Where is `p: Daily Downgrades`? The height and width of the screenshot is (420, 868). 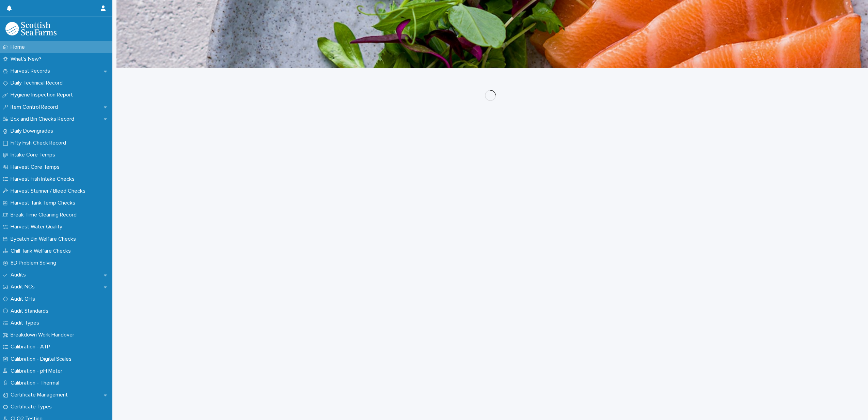 p: Daily Downgrades is located at coordinates (33, 130).